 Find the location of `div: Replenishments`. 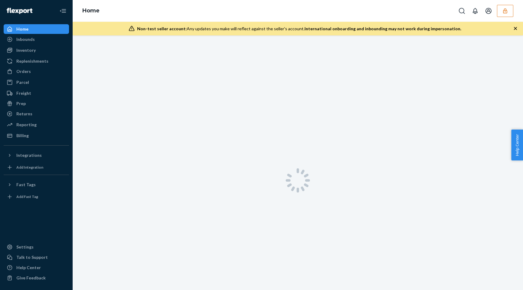

div: Replenishments is located at coordinates (32, 61).